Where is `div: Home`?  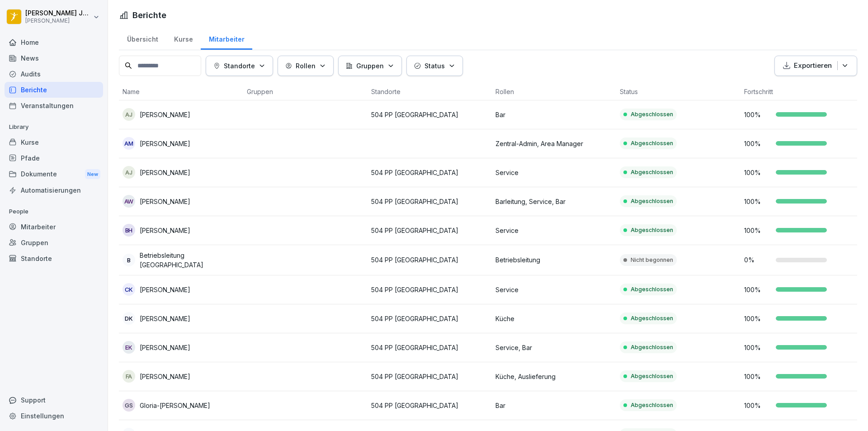 div: Home is located at coordinates (54, 42).